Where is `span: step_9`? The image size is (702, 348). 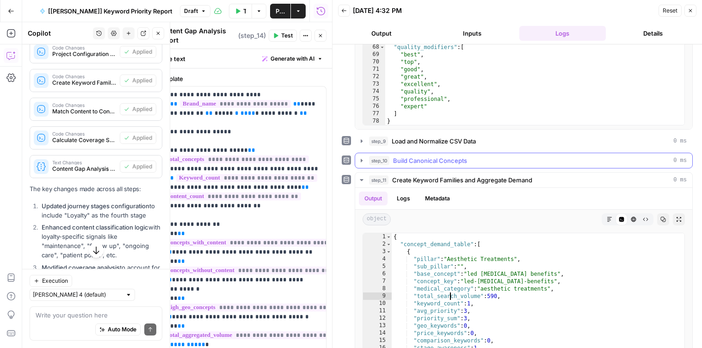 span: step_9 is located at coordinates (378, 141).